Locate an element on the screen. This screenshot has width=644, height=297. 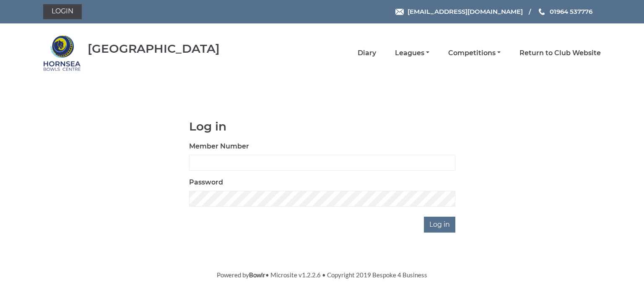
a: Diary is located at coordinates (367, 54).